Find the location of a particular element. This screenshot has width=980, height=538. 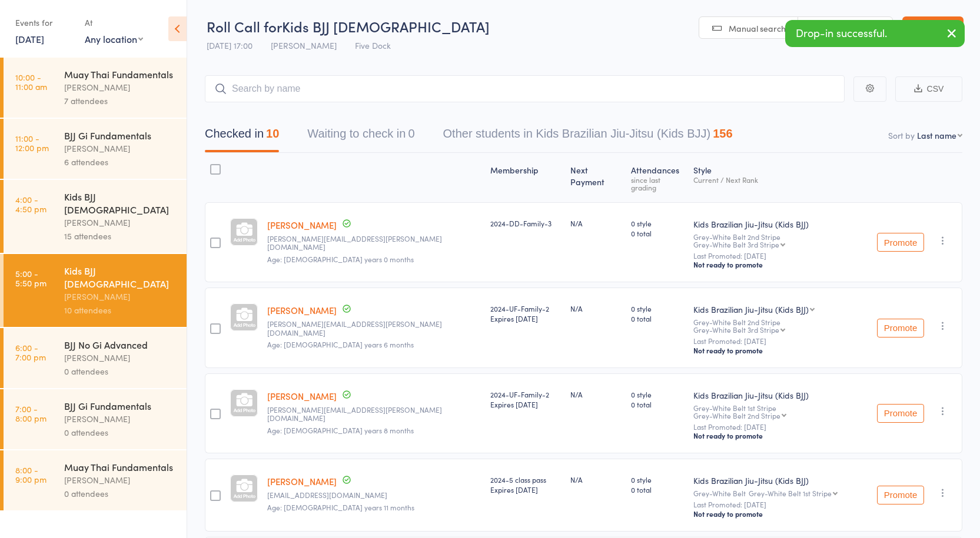

div: 2024-DD-Family-3 is located at coordinates (525, 223).